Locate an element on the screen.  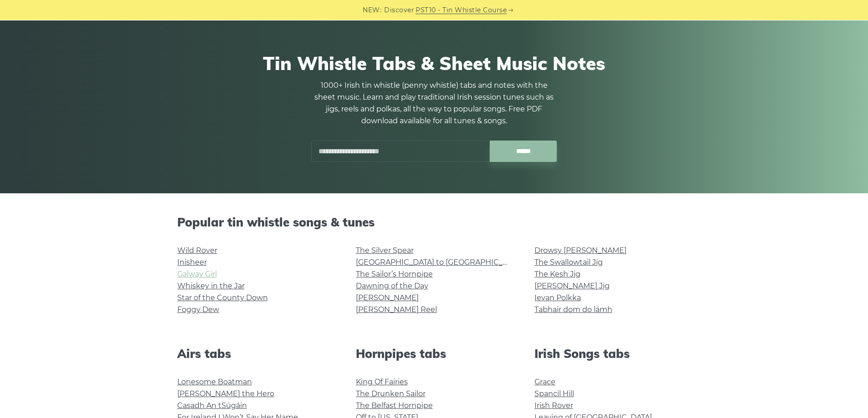
a: The Swallowtail Jig is located at coordinates (569, 262).